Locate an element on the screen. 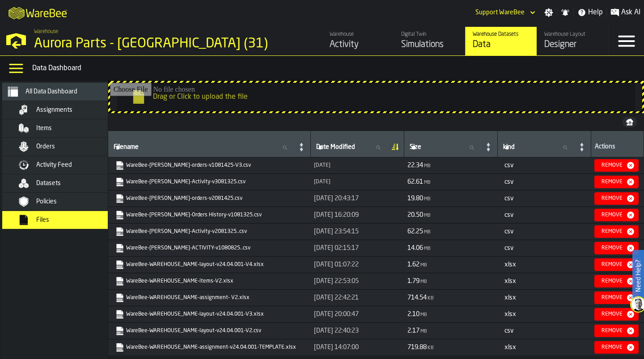  a: link-to-/wh/i/aa2e4adb-2cd5-4688-aa4a-ec82bcf75d46/designer is located at coordinates (573, 41).